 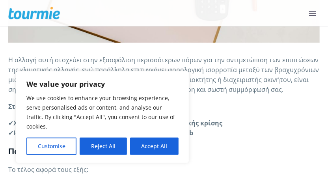 I want to click on b: Ποιοι πρέπει να πληρώνουν το ΤΑΚΚ;, so click(x=82, y=151).